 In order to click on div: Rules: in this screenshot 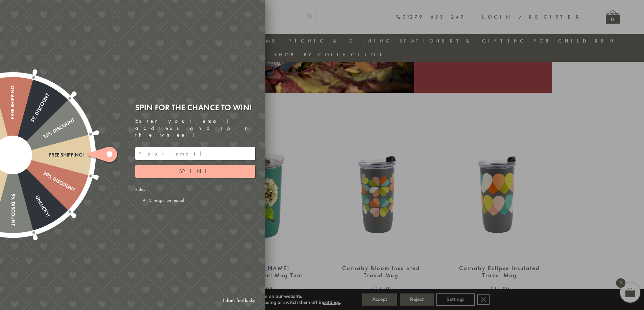, I will do `click(195, 195)`.